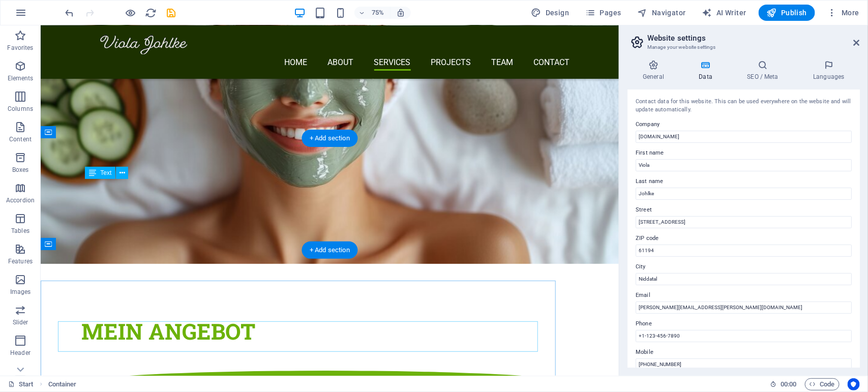 The height and width of the screenshot is (392, 868). What do you see at coordinates (707, 71) in the screenshot?
I see `h4: Data` at bounding box center [707, 71].